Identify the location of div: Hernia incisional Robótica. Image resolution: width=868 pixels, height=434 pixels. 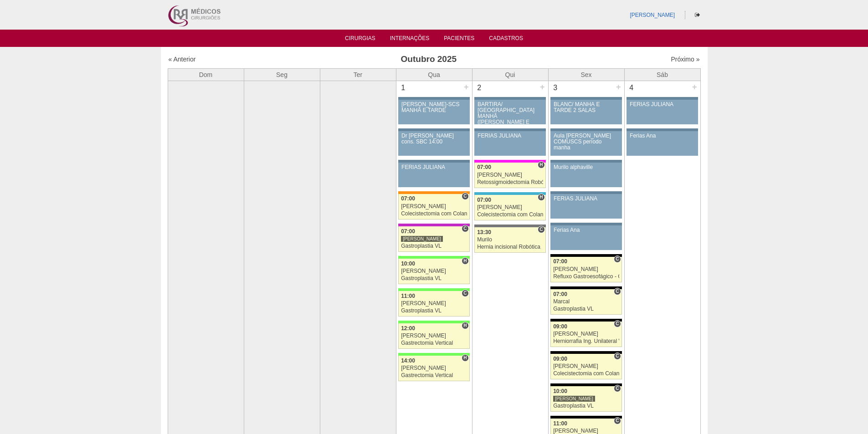
(510, 247).